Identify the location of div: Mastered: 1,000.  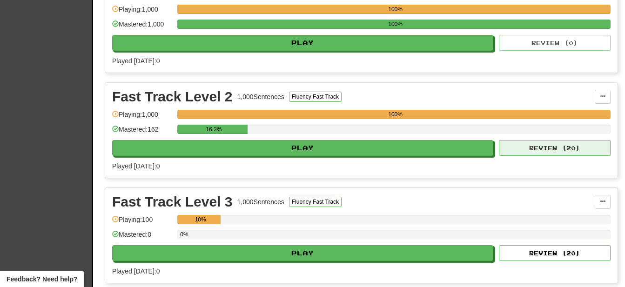
(142, 27).